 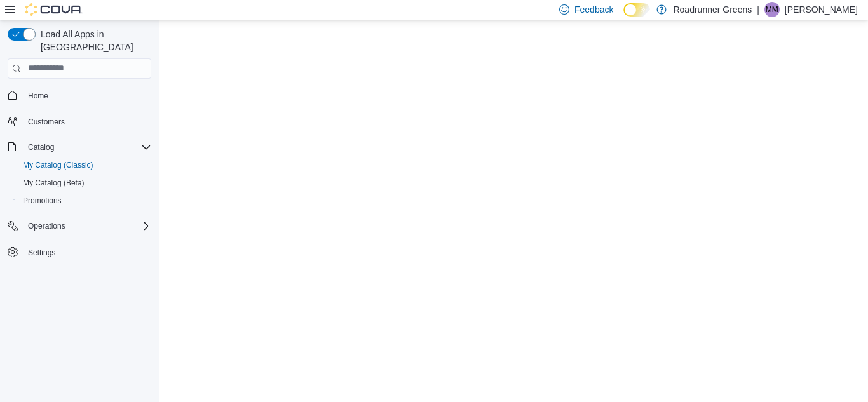 What do you see at coordinates (594, 9) in the screenshot?
I see `span: Feedback` at bounding box center [594, 9].